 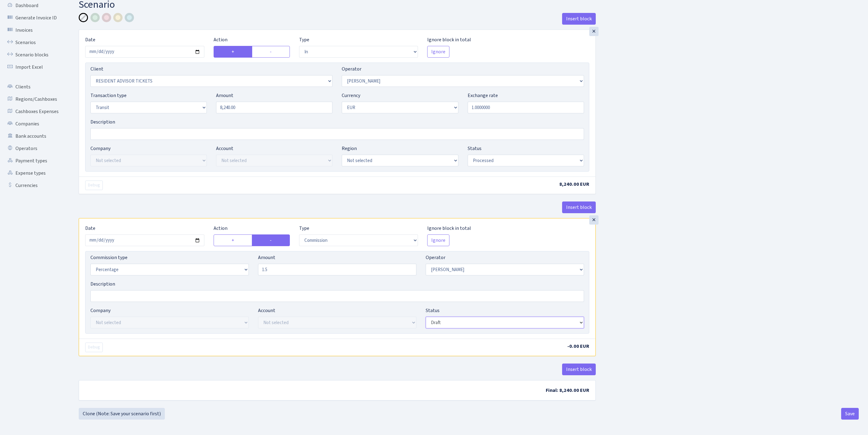 I want to click on a: Expense types, so click(x=34, y=173).